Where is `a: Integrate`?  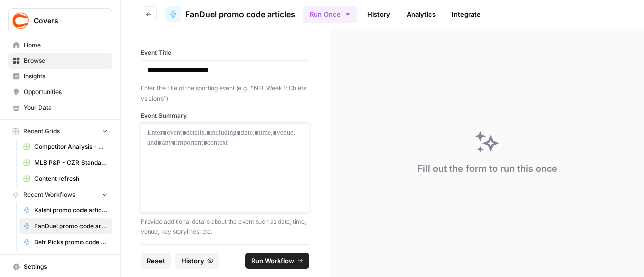 a: Integrate is located at coordinates (466, 14).